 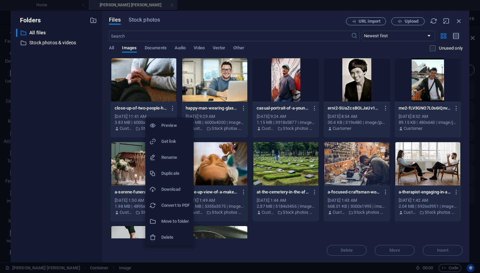 What do you see at coordinates (175, 238) in the screenshot?
I see `h6: Delete` at bounding box center [175, 238].